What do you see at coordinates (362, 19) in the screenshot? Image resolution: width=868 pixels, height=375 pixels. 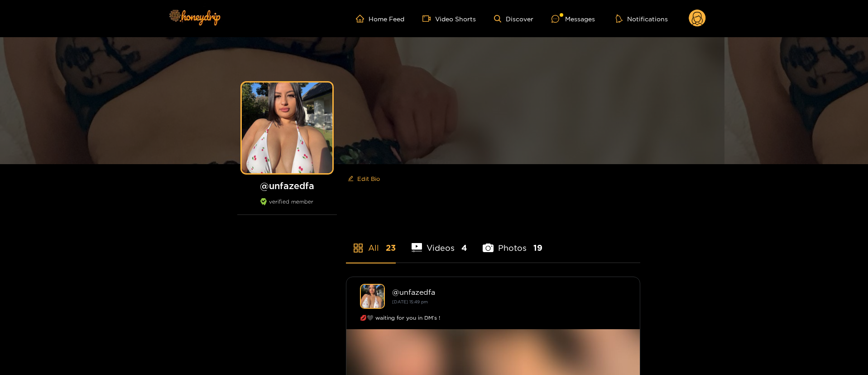 I see `span: home` at bounding box center [362, 19].